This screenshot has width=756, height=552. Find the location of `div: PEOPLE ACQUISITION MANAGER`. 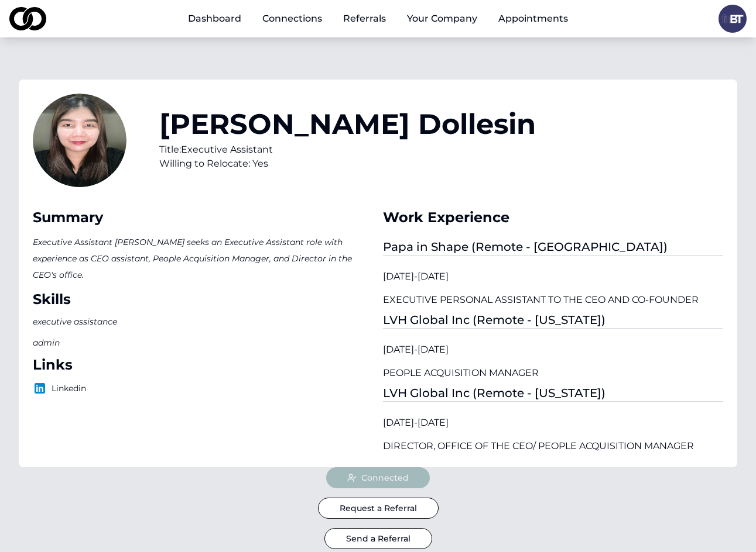

div: PEOPLE ACQUISITION MANAGER is located at coordinates (553, 373).